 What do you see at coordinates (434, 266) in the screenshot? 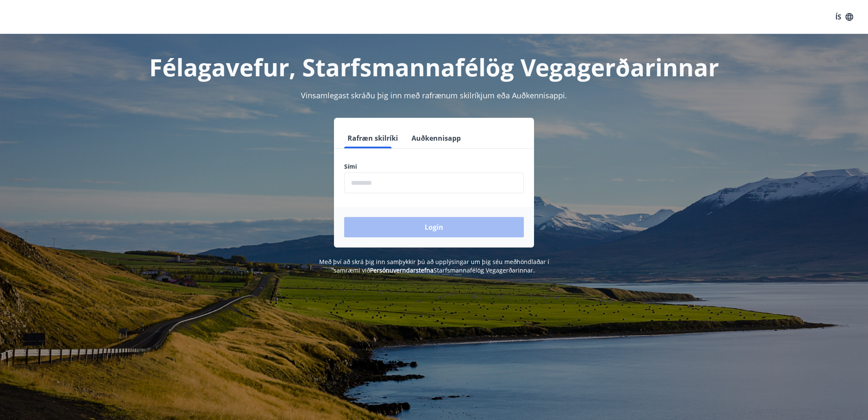
I see `span: Með því að skrá þig inn samþykkir þú að upplýsingar um þig séu meðhöndlaðar í samræmi við Starfsm...` at bounding box center [434, 266].